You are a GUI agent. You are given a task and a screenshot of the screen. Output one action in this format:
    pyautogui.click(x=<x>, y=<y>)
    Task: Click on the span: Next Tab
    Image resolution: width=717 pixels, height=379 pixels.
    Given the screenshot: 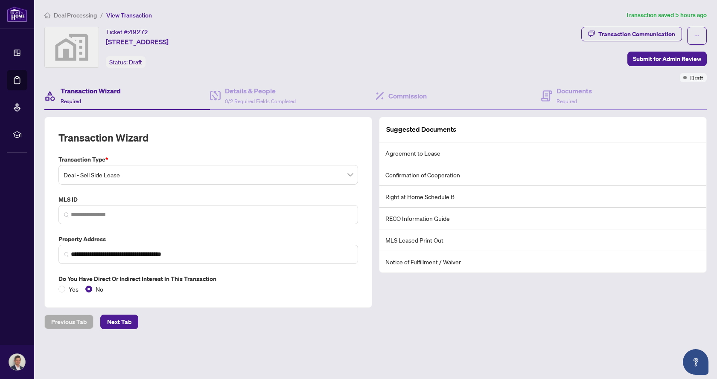 What is the action you would take?
    pyautogui.click(x=119, y=322)
    